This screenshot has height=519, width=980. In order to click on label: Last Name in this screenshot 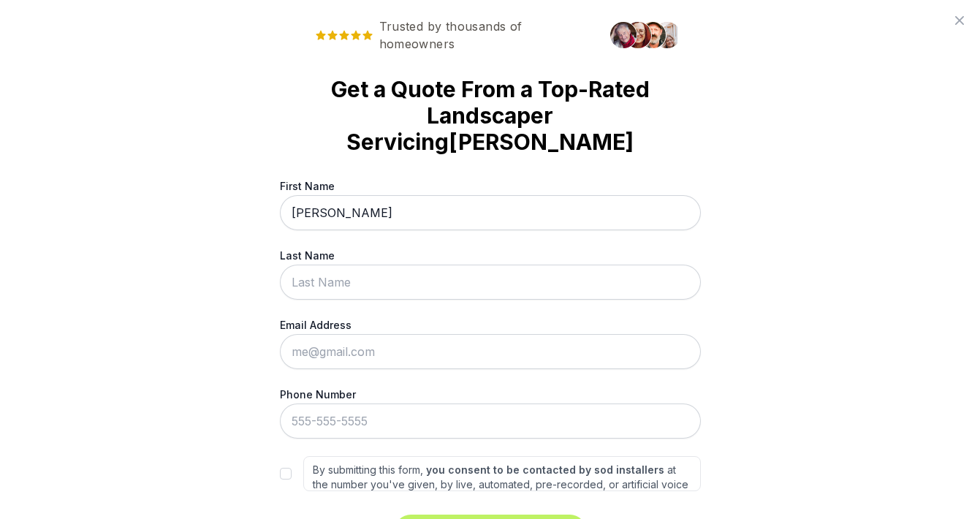, I will do `click(490, 255)`.